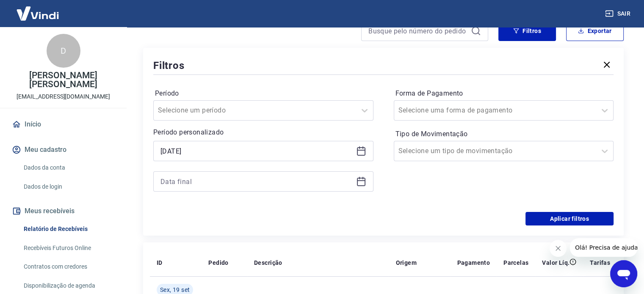 This screenshot has height=294, width=644. I want to click on p: ID, so click(160, 263).